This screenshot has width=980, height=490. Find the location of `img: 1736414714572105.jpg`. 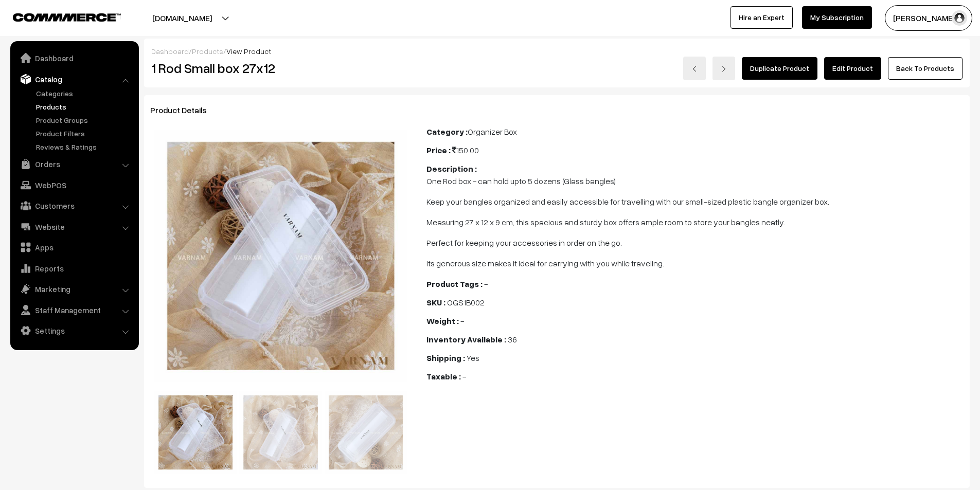

img: 1736414714572105.jpg is located at coordinates (365, 432).